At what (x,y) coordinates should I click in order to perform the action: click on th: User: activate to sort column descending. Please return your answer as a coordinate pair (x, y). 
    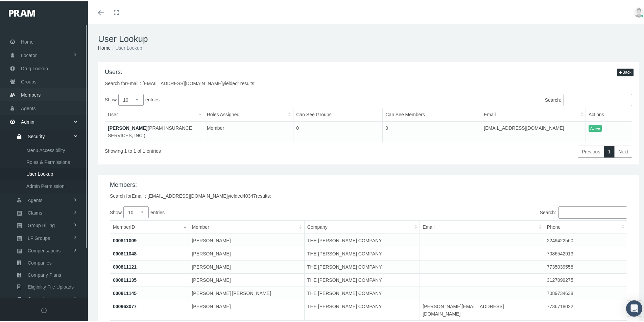
    Looking at the image, I should click on (155, 113).